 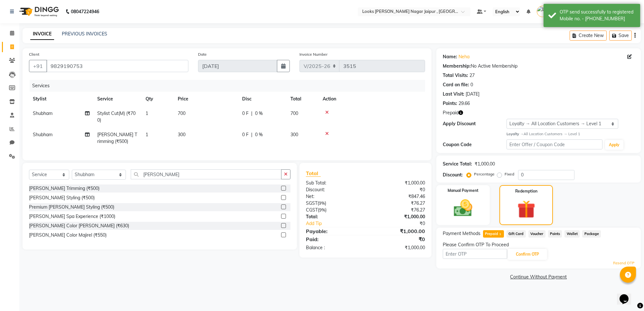 I want to click on th: Disc, so click(x=263, y=99).